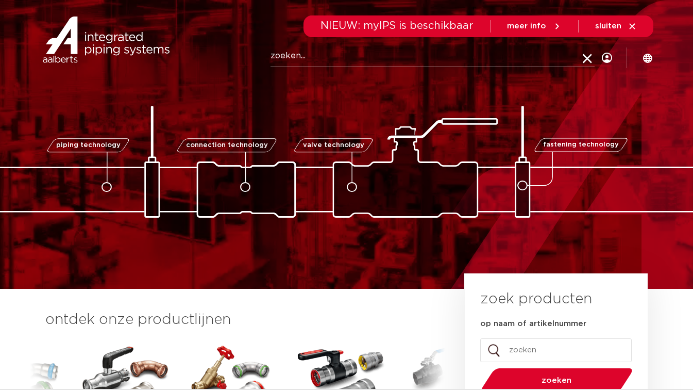  I want to click on label: op naam of artikelnummer, so click(534, 324).